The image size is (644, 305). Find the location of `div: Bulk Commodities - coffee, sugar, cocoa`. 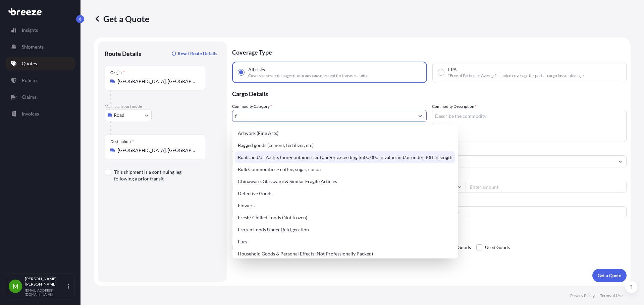

div: Bulk Commodities - coffee, sugar, cocoa is located at coordinates (345, 170).